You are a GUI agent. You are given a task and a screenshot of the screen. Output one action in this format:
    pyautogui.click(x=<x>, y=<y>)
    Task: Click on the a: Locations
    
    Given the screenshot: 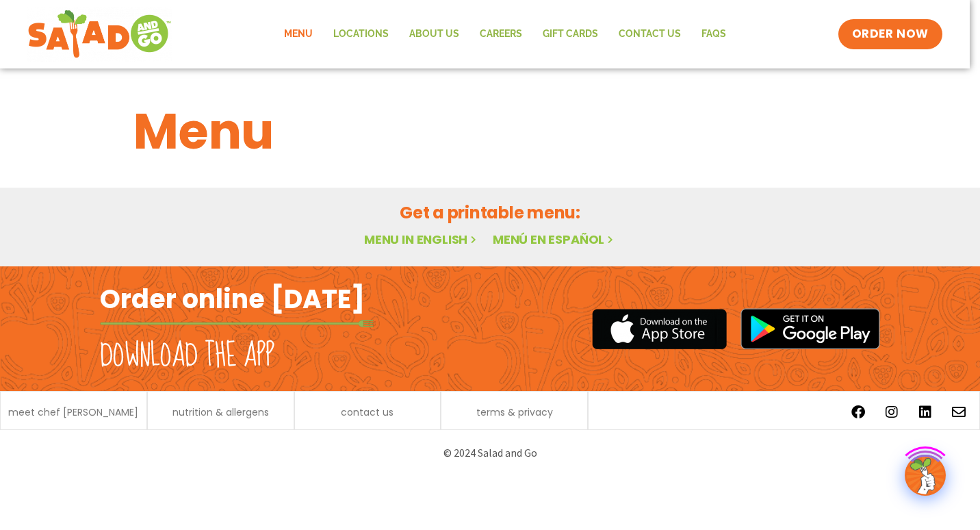 What is the action you would take?
    pyautogui.click(x=361, y=34)
    